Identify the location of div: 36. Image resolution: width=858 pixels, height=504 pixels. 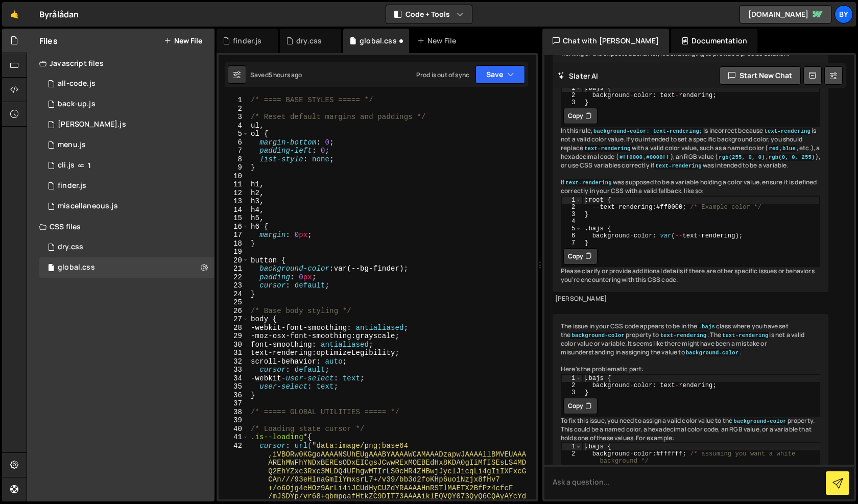
(233, 395).